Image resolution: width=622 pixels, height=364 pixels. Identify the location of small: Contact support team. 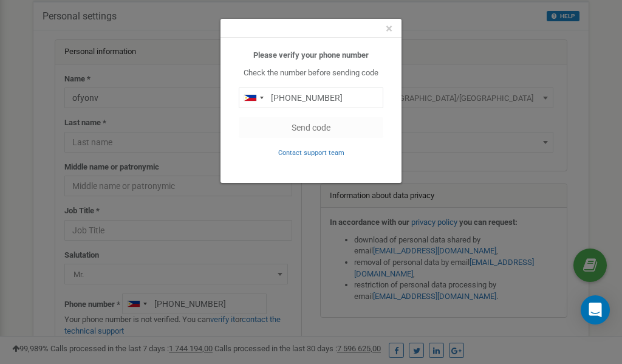
(311, 152).